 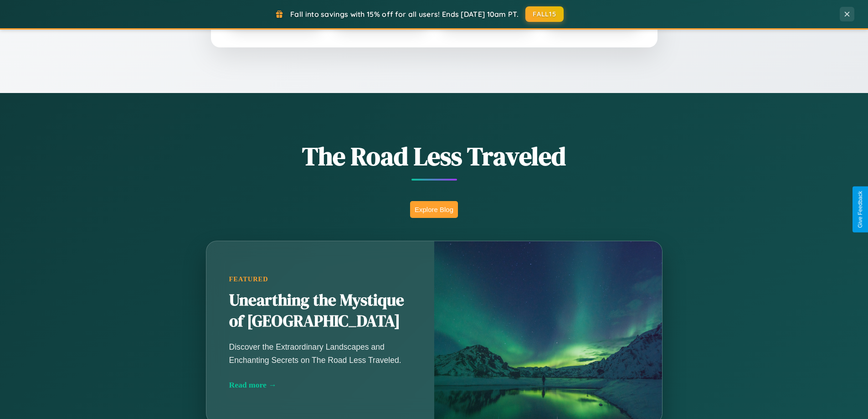 I want to click on button: Explore Blog, so click(x=434, y=210).